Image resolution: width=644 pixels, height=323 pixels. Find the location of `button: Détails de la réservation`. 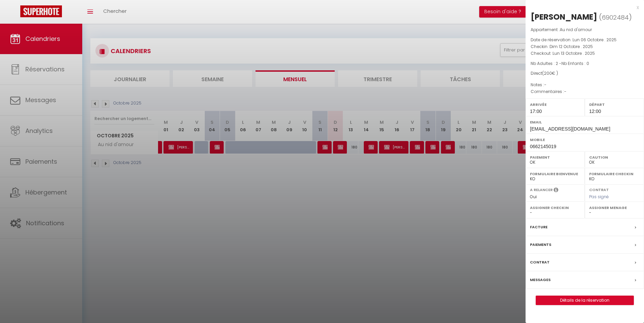

button: Détails de la réservation is located at coordinates (585, 300).